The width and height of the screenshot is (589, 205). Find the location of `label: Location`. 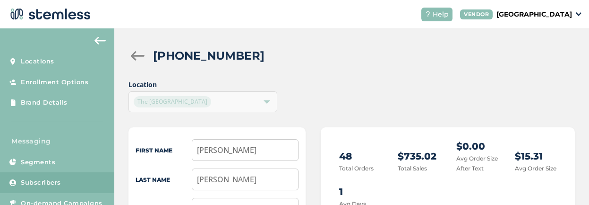

label: Location is located at coordinates (203, 84).